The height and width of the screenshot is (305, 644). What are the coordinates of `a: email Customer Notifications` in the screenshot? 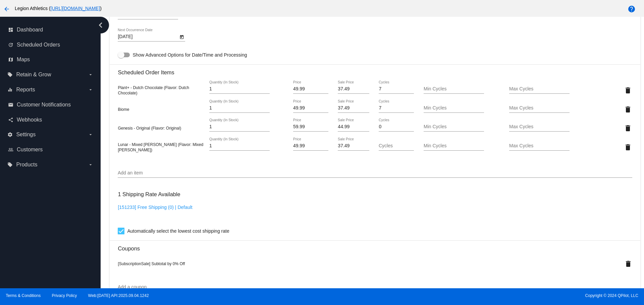 It's located at (50, 105).